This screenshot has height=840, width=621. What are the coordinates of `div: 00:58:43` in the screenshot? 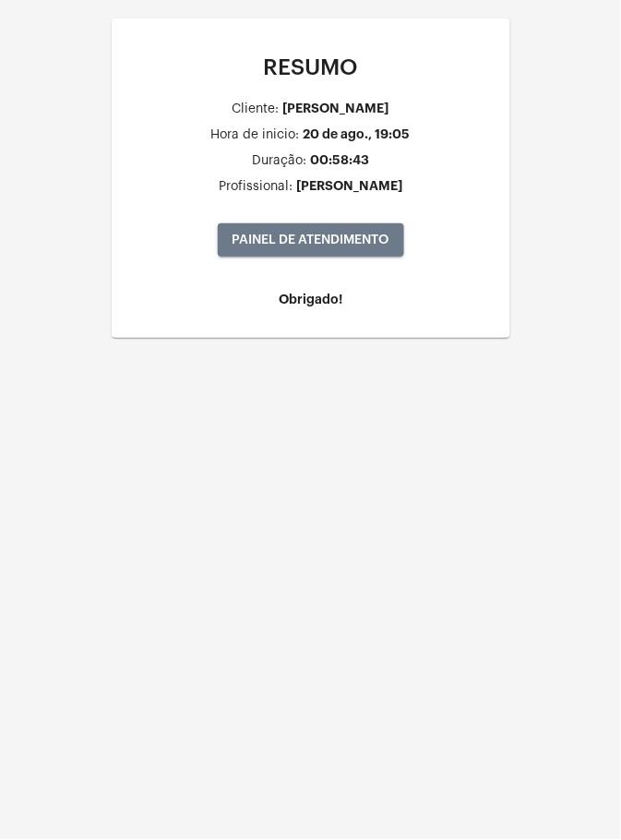 It's located at (340, 159).